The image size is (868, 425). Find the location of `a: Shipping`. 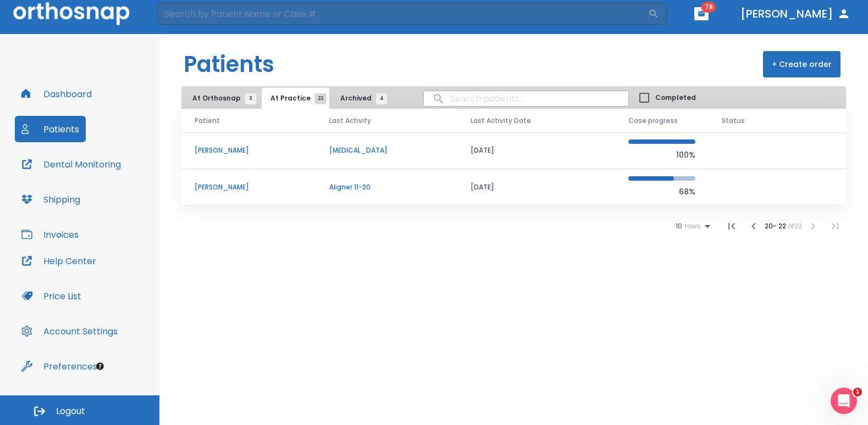

a: Shipping is located at coordinates (50, 199).